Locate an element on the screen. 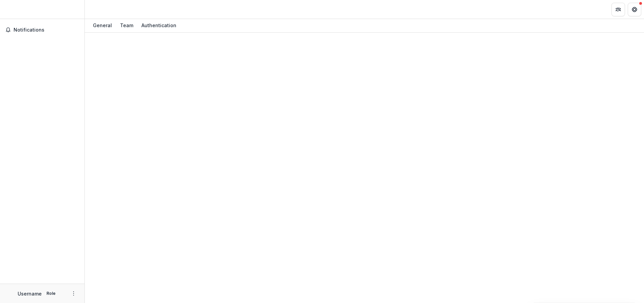 The width and height of the screenshot is (644, 303). p: Username is located at coordinates (29, 293).